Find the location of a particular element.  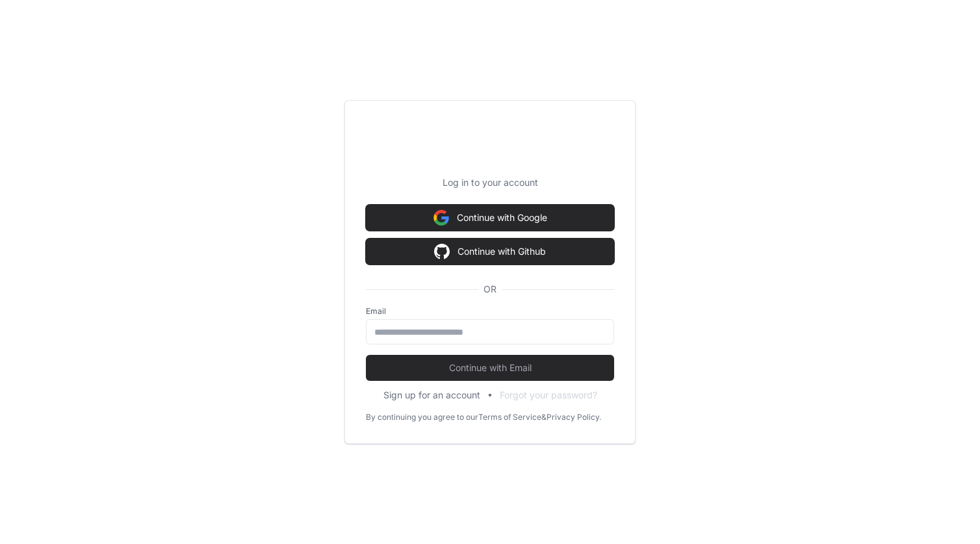

div: By continuing you agree to our is located at coordinates (421, 417).